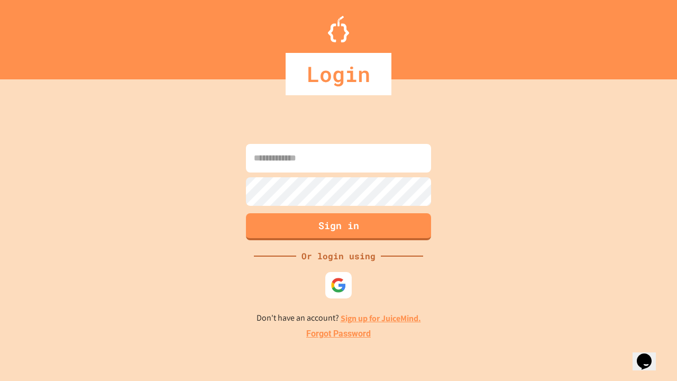  I want to click on a: Forgot Password, so click(338, 334).